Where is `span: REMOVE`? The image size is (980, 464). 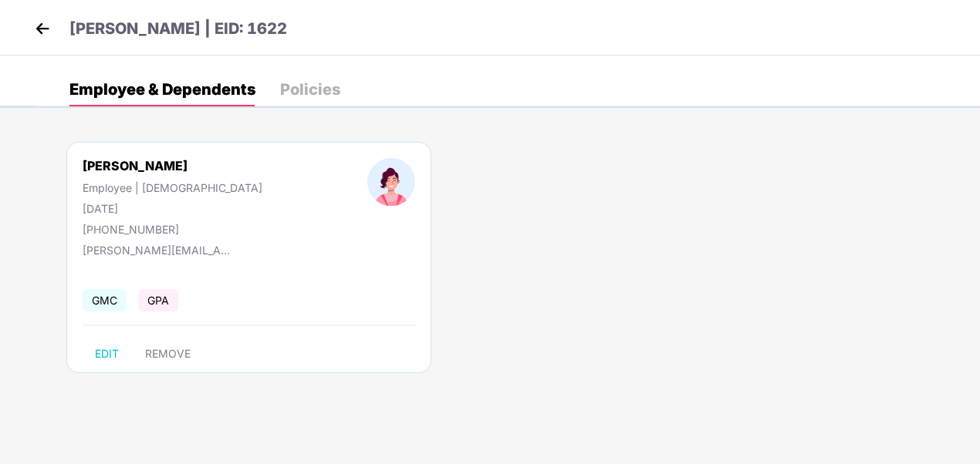
span: REMOVE is located at coordinates (167, 354).